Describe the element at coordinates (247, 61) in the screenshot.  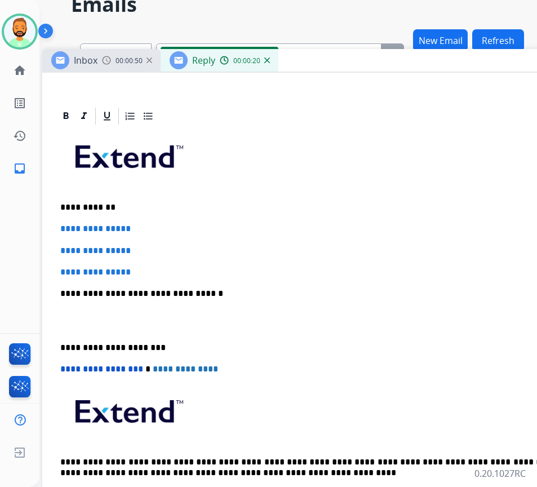
I see `span: 00:00:20` at that location.